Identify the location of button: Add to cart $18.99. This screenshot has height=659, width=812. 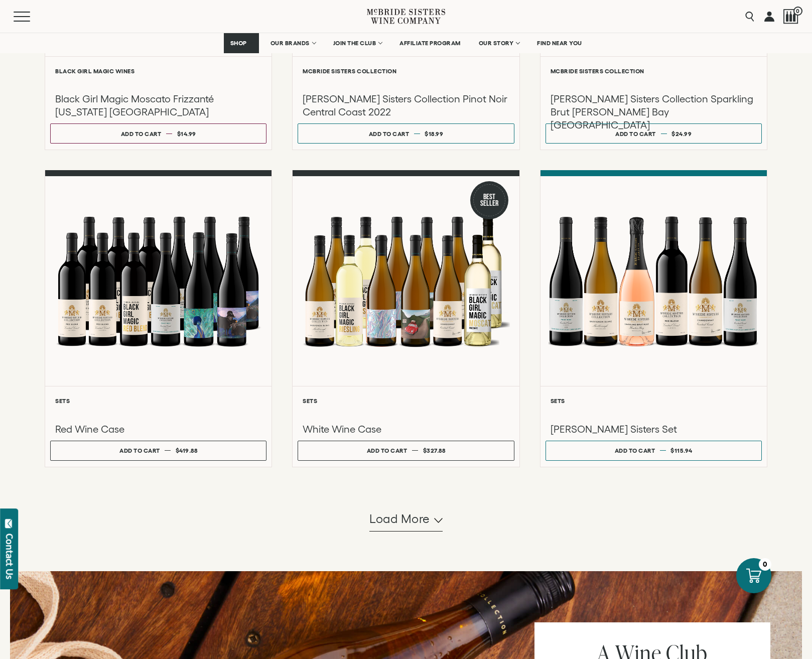
(406, 134).